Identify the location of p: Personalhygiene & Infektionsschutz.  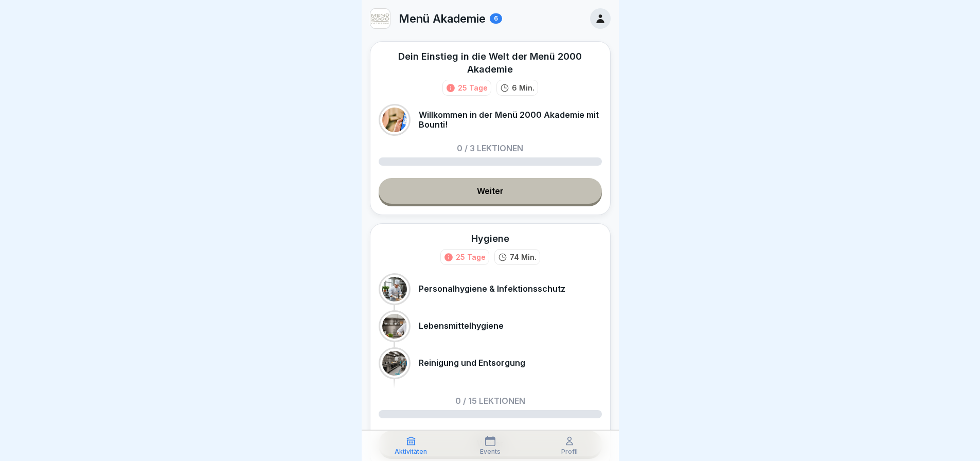
(492, 288).